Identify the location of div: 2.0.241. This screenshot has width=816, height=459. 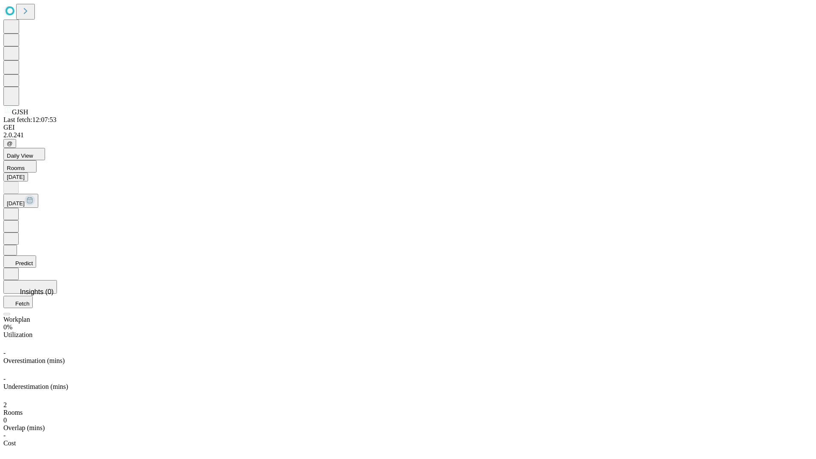
(408, 135).